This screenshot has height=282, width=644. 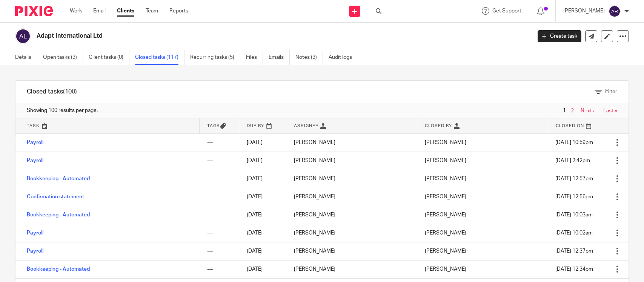 I want to click on nav: pager, so click(x=589, y=111).